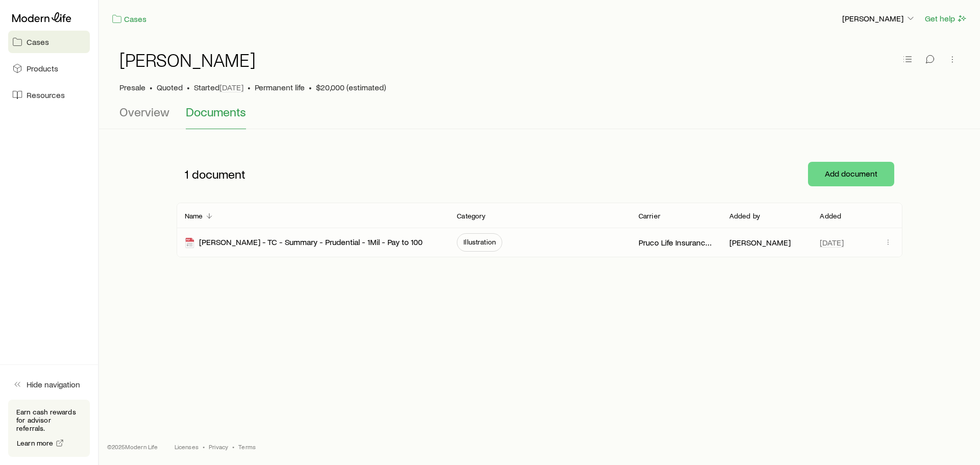 This screenshot has height=465, width=980. I want to click on span: Documents, so click(216, 112).